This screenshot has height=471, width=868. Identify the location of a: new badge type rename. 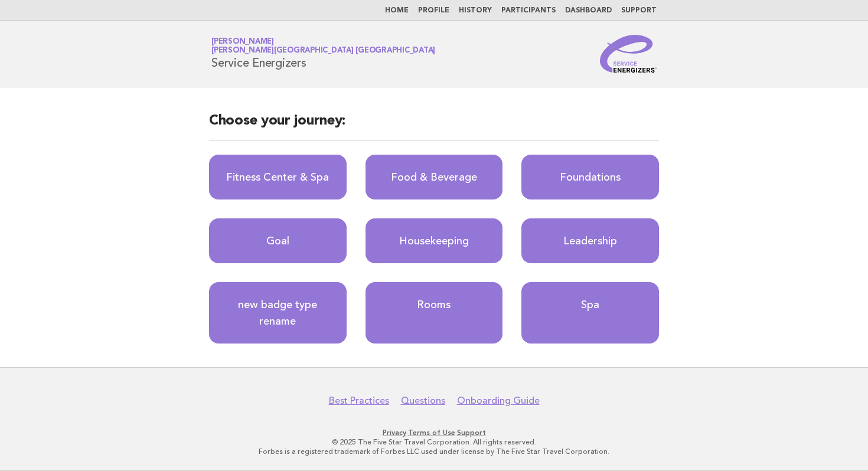
(278, 313).